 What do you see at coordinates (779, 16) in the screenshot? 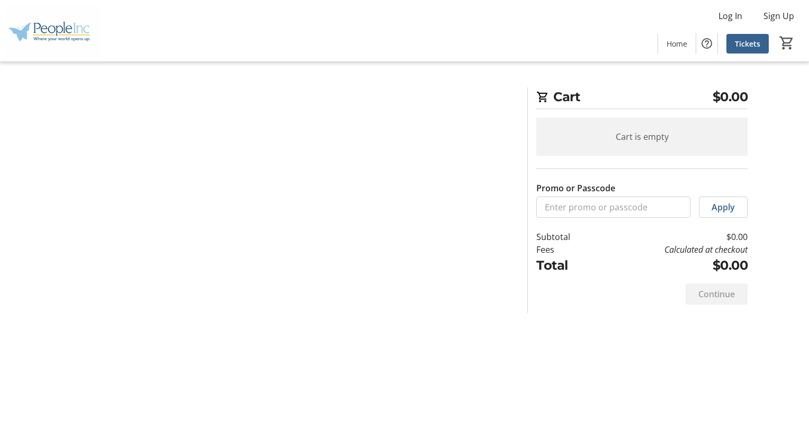
I see `span: Sign Up` at bounding box center [779, 16].